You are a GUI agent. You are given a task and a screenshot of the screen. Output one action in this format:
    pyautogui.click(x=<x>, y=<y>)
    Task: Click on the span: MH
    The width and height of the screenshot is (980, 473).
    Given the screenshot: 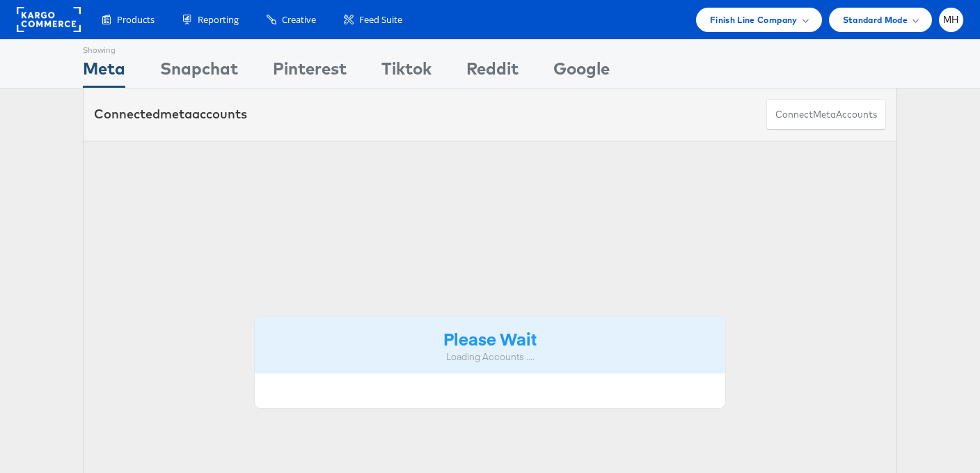 What is the action you would take?
    pyautogui.click(x=951, y=20)
    